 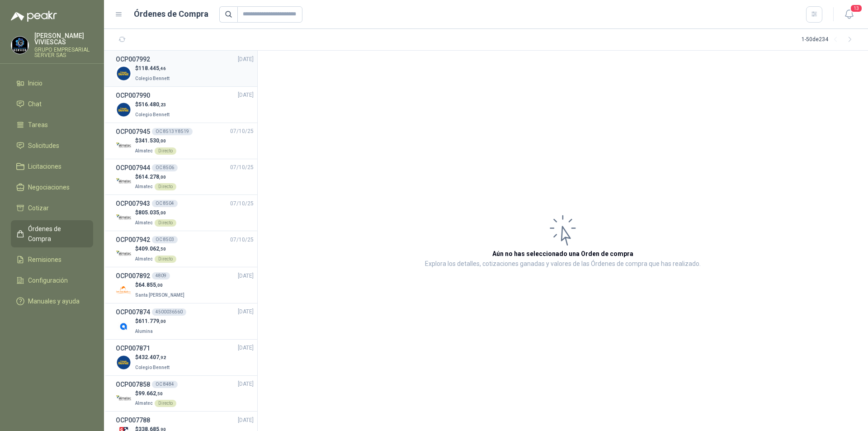 I want to click on span: Remisiones, so click(x=45, y=260).